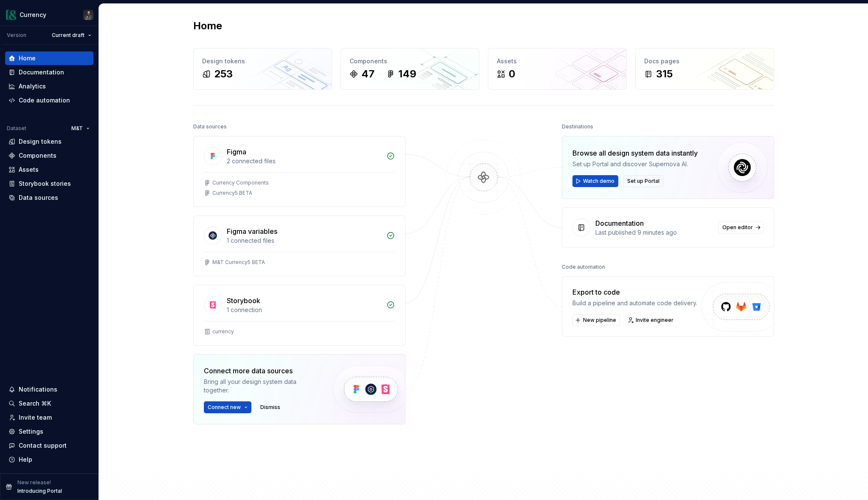 The image size is (868, 500). I want to click on a: Components, so click(49, 156).